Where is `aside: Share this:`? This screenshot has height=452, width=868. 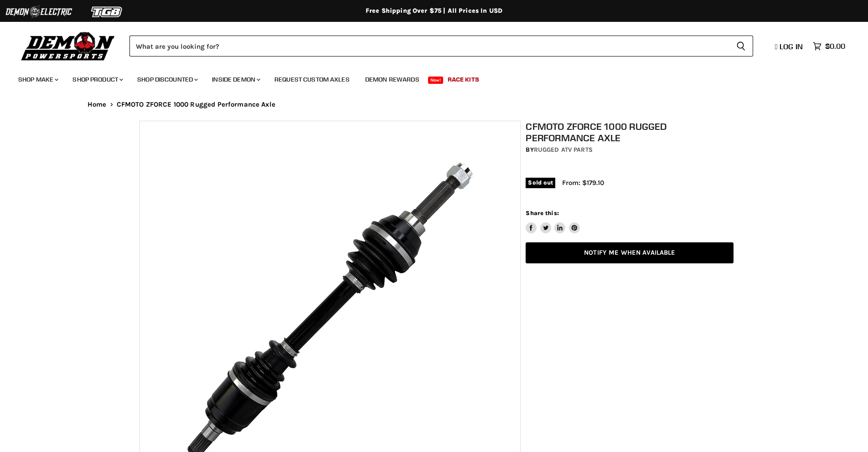
aside: Share this: is located at coordinates (552, 221).